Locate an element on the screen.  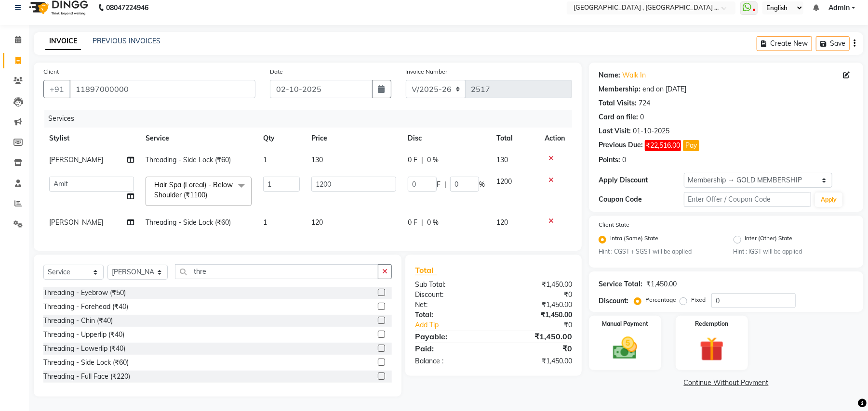
th: Disc is located at coordinates (446, 138).